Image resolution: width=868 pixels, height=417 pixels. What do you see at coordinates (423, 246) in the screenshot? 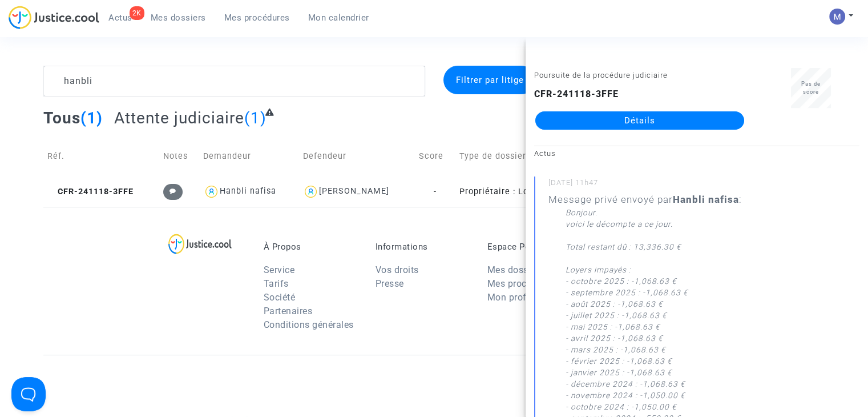
I see `p: Informations` at bounding box center [423, 246].